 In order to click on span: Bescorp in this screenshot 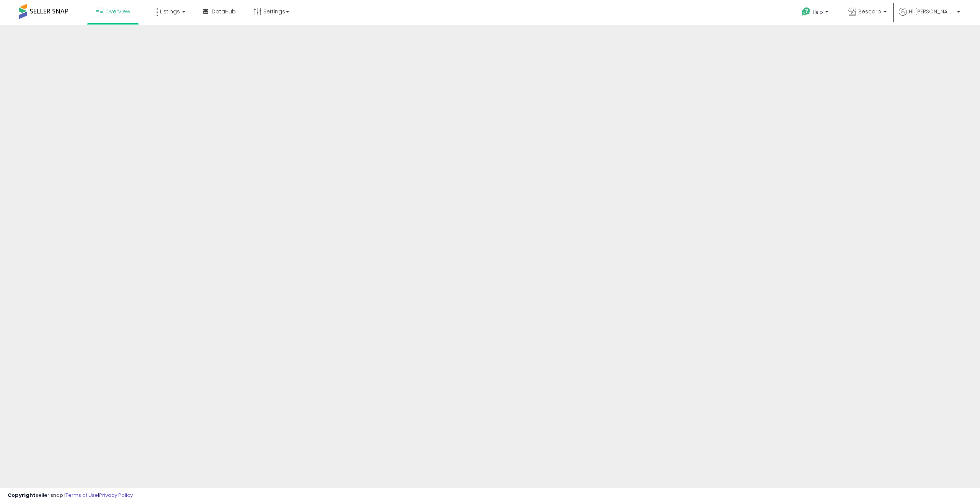, I will do `click(870, 12)`.